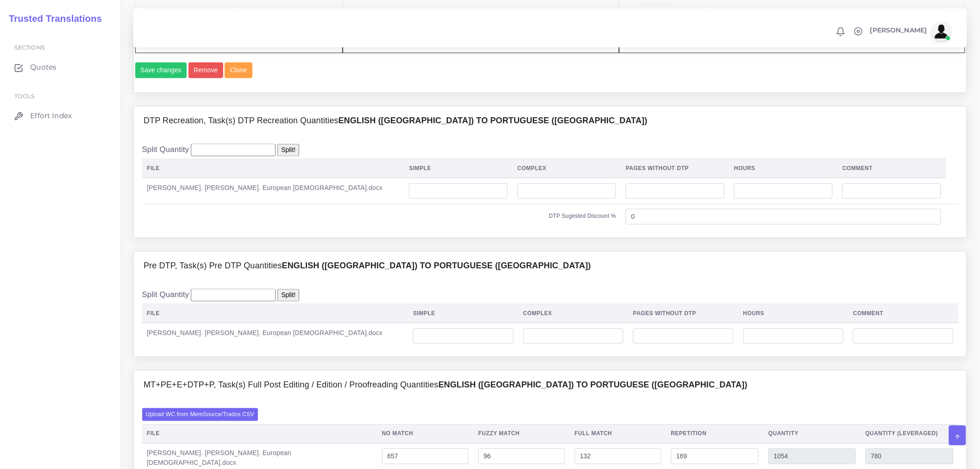  I want to click on h4: MT+PE+E+DTP+P, Task(s) Full Post Editing / Edition / Proofreading Quantities, so click(446, 386).